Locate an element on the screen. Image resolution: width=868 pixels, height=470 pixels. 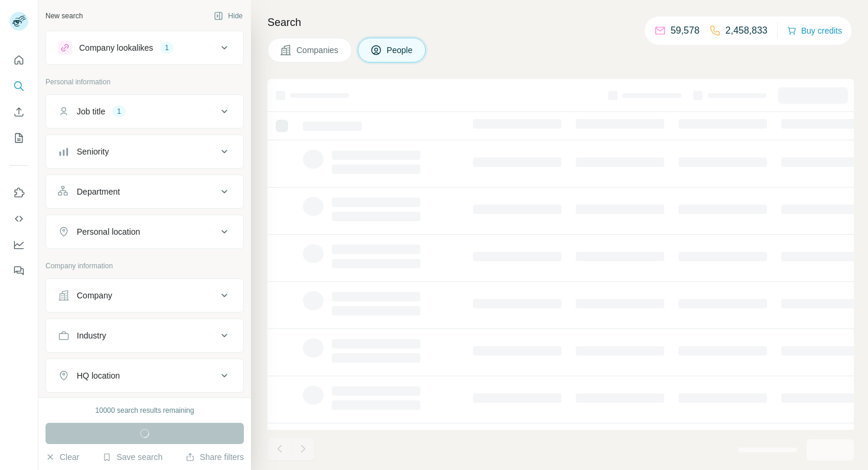
button: Clear is located at coordinates (62, 457).